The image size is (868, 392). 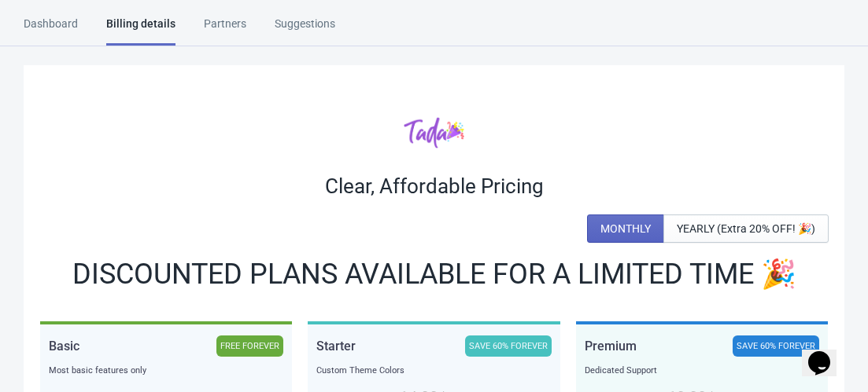 What do you see at coordinates (746, 229) in the screenshot?
I see `span: YEARLY (Extra 20% OFF! 🎉)` at bounding box center [746, 229].